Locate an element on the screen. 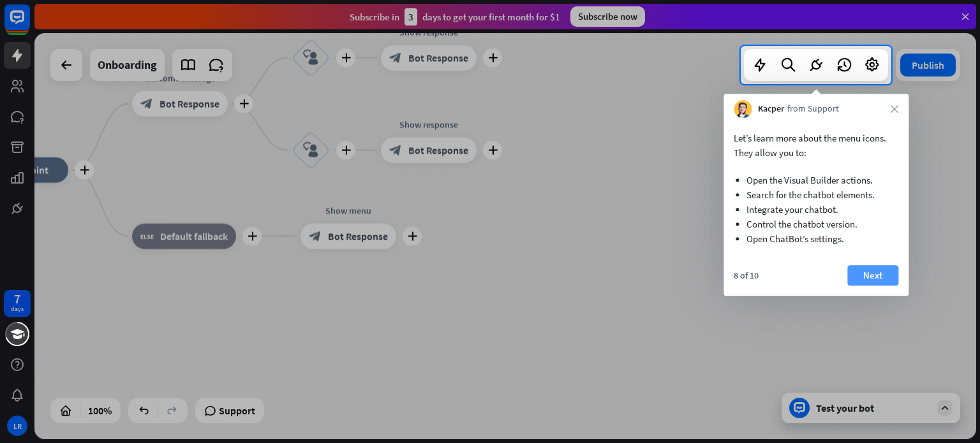 Image resolution: width=980 pixels, height=443 pixels. li: Open ChatBot’s settings. is located at coordinates (816, 238).